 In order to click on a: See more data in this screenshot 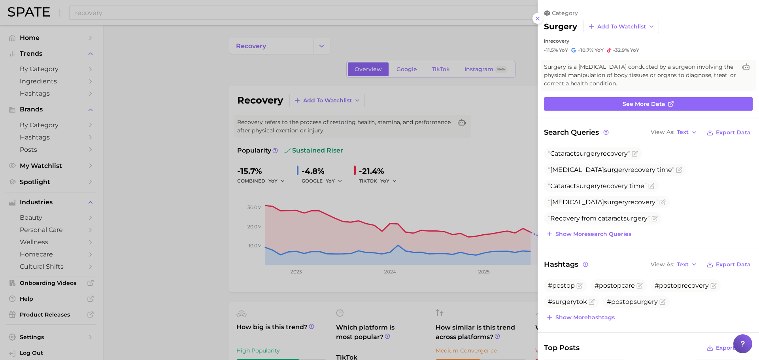, I will do `click(648, 104)`.